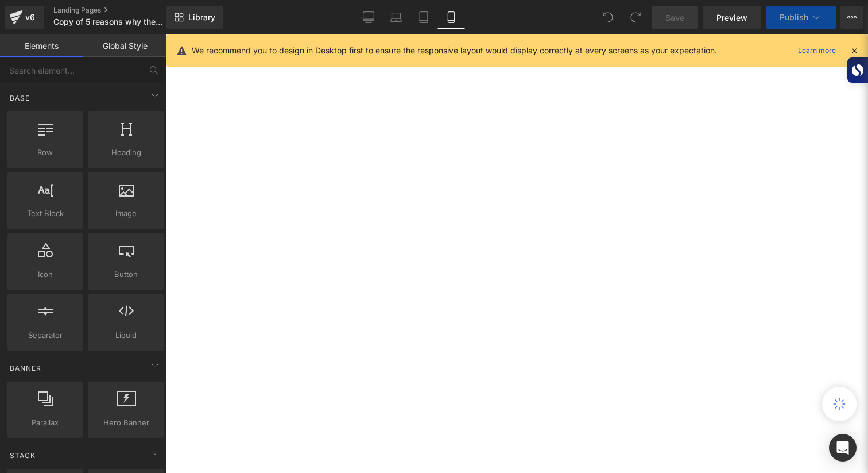  What do you see at coordinates (45, 274) in the screenshot?
I see `span: Icon` at bounding box center [45, 274].